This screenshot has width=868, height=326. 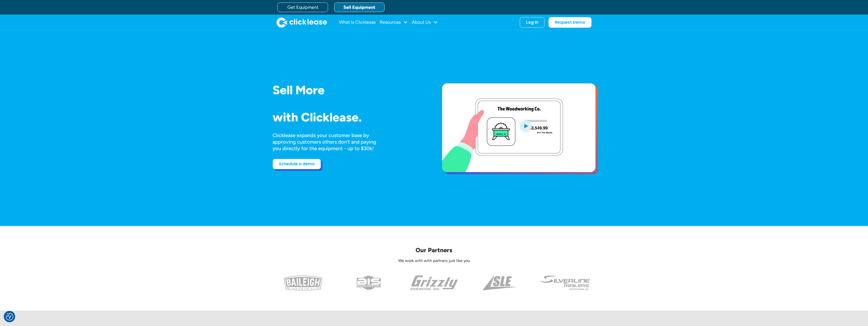 What do you see at coordinates (525, 126) in the screenshot?
I see `img: Blue play button logo on a light blue circular background` at bounding box center [525, 126].